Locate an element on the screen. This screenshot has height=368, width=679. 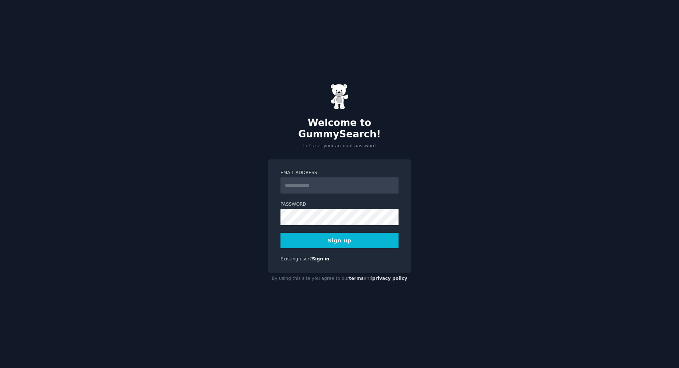
h2: Welcome to GummySearch! is located at coordinates (340, 128).